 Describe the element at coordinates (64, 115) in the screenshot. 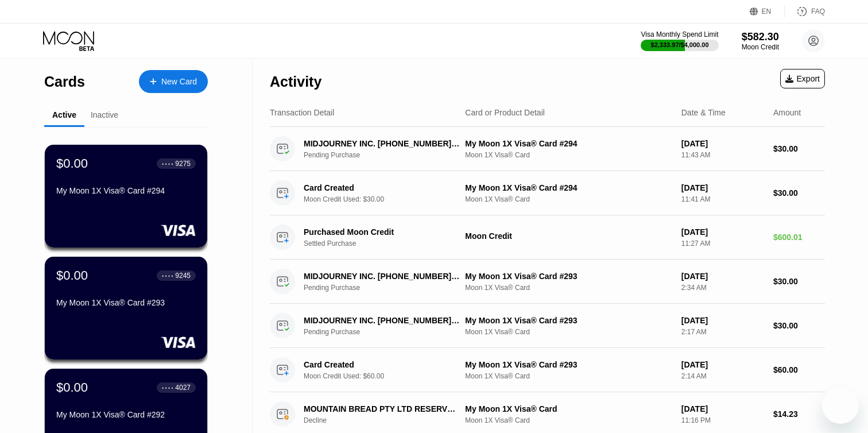

I see `div: Active` at that location.